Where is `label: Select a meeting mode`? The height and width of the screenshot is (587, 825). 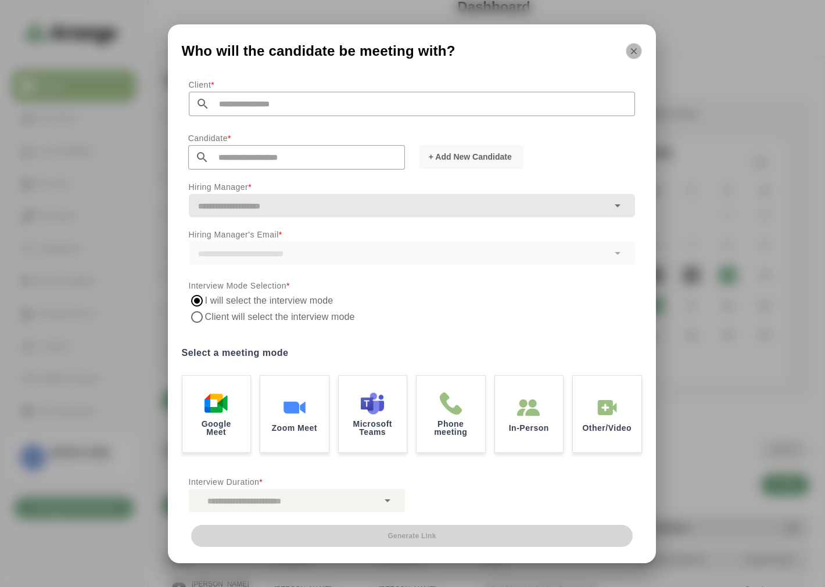
label: Select a meeting mode is located at coordinates (412, 353).